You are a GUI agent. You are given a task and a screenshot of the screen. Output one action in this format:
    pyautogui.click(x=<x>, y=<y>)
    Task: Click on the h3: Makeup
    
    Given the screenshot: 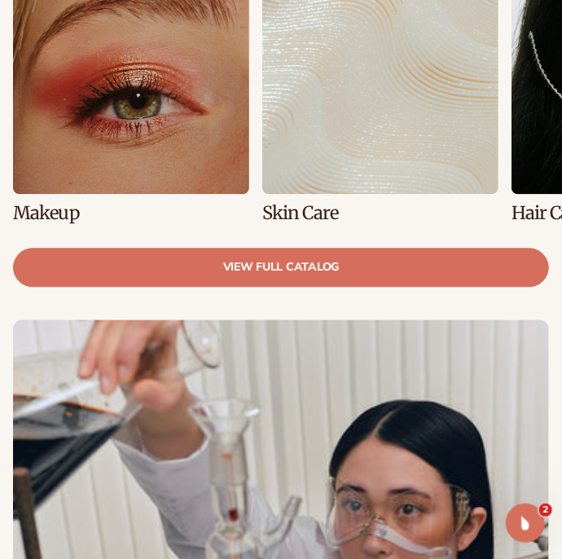 What is the action you would take?
    pyautogui.click(x=131, y=213)
    